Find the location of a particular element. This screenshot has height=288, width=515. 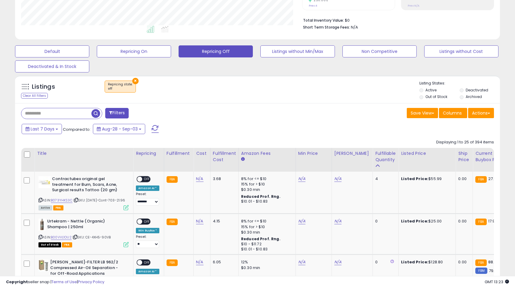

strong: Copyright is located at coordinates (17, 282).